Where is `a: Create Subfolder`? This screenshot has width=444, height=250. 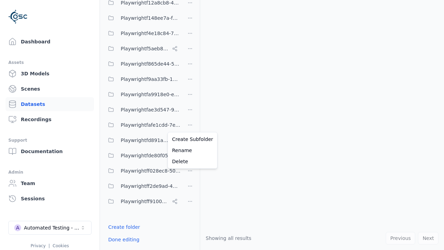 a: Create Subfolder is located at coordinates (192, 139).